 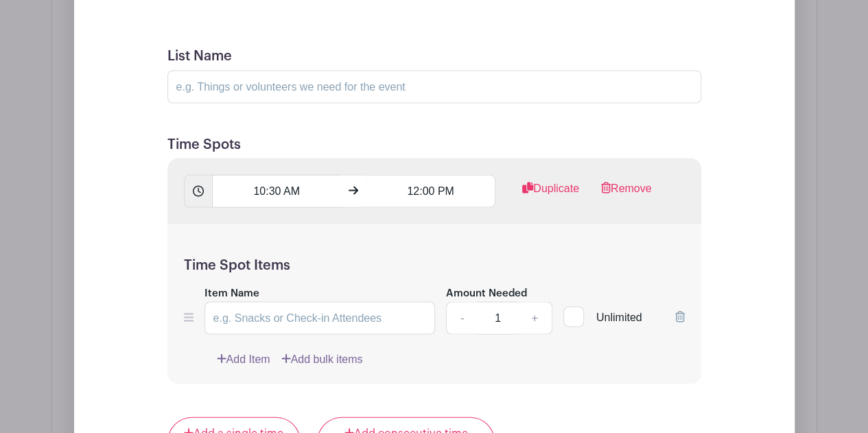 I want to click on a: Remove, so click(x=626, y=194).